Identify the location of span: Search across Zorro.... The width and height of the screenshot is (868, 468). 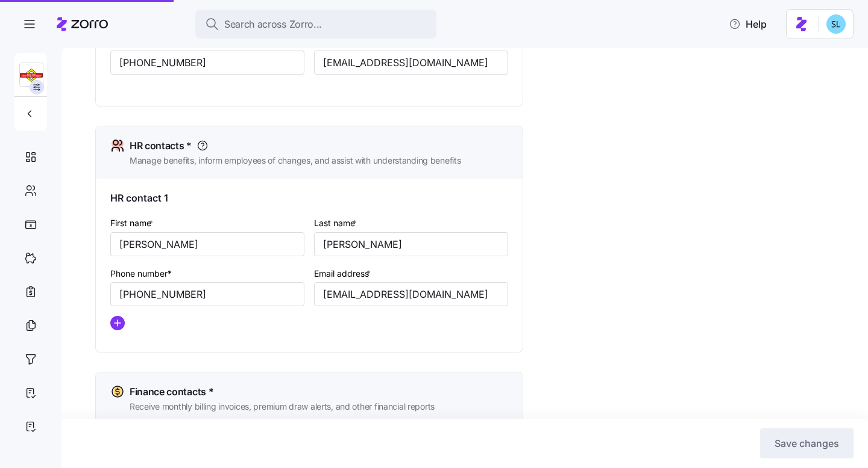
(273, 24).